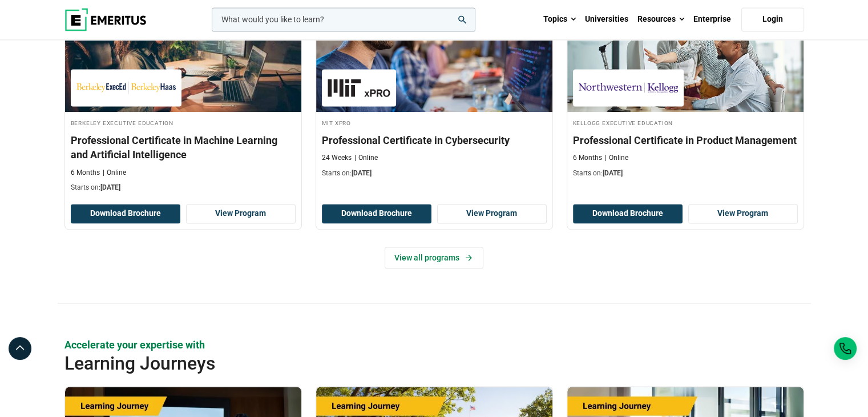 This screenshot has width=868, height=417. Describe the element at coordinates (184, 122) in the screenshot. I see `h4: Berkeley Executive Education` at that location.